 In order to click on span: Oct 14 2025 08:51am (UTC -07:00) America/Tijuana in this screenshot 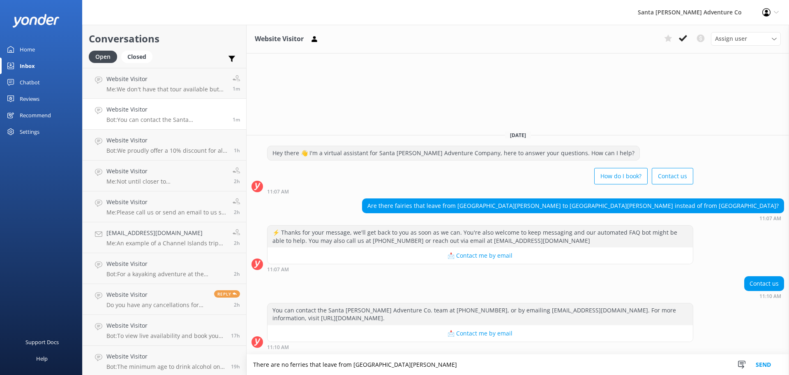, I will do `click(237, 243)`.